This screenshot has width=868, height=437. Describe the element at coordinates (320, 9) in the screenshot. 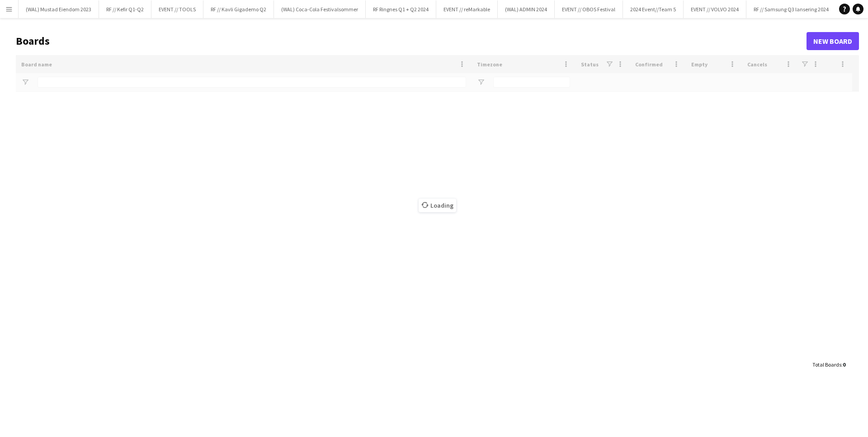

I see `button: (WAL) Coca-Cola Festivalsommer` at that location.